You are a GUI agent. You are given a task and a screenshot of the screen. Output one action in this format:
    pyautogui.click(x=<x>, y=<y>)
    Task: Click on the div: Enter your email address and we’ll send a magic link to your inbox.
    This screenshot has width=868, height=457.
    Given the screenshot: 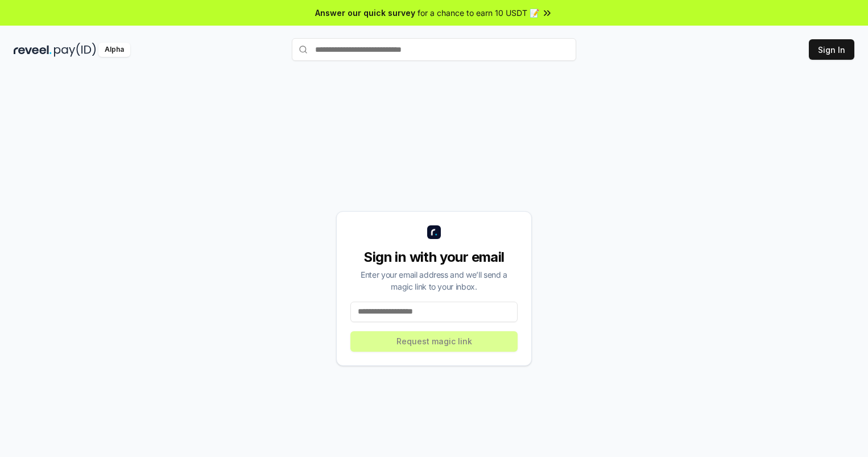 What is the action you would take?
    pyautogui.click(x=434, y=280)
    